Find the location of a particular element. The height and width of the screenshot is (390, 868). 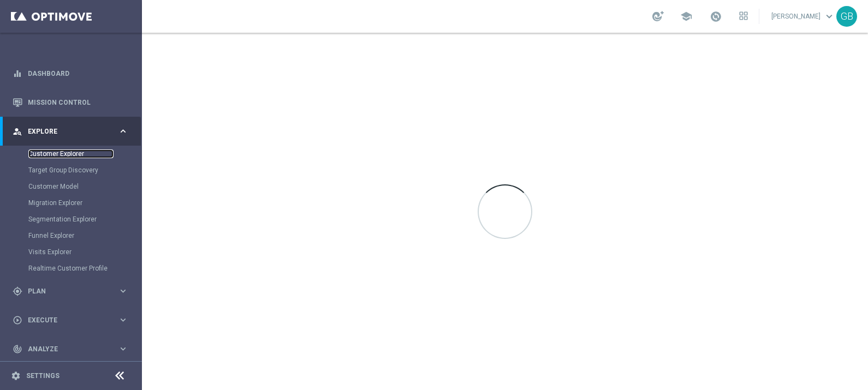

div: Explore is located at coordinates (65, 132).